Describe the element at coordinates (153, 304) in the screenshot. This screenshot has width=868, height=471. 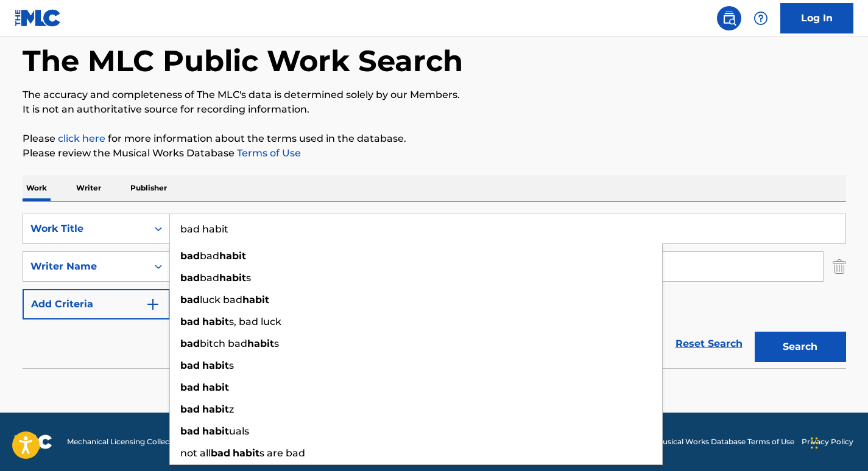
I see `img: 9d2ae6d4665cec9f34b9.svg` at that location.